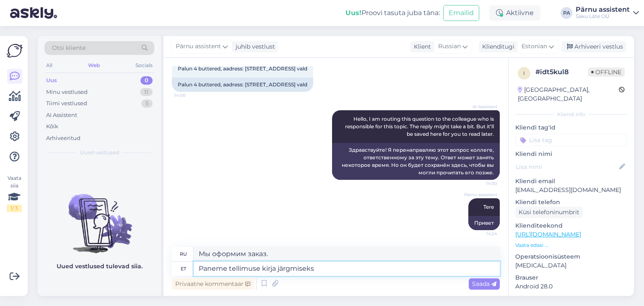  I want to click on div: All, so click(49, 65).